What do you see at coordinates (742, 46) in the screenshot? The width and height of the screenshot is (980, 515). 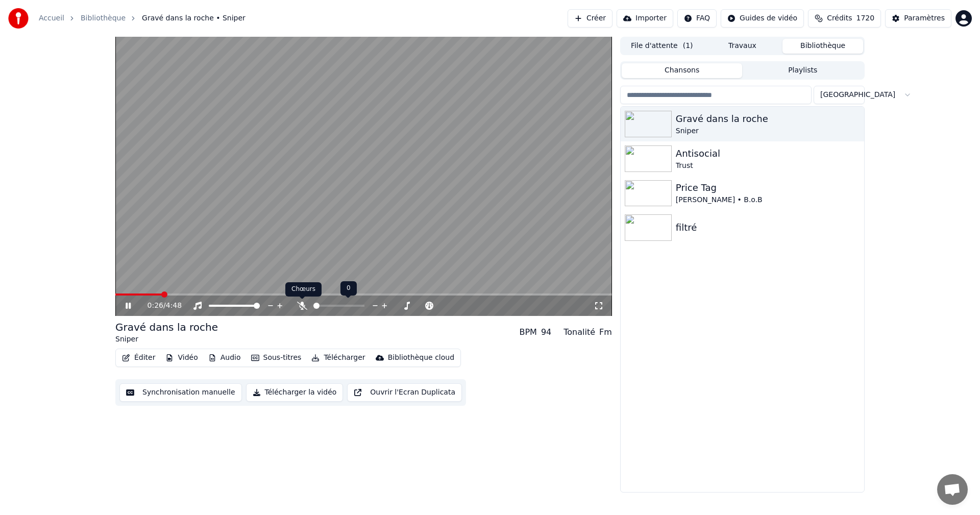 I see `button: Travaux` at bounding box center [742, 46].